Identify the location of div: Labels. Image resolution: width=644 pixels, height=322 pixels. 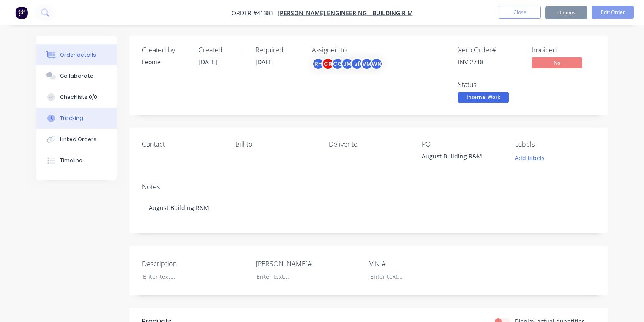
(555, 144).